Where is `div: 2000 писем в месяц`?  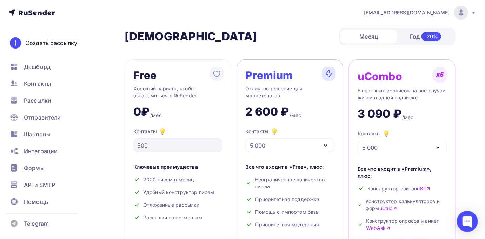
div: 2000 писем в месяц is located at coordinates (178, 179).